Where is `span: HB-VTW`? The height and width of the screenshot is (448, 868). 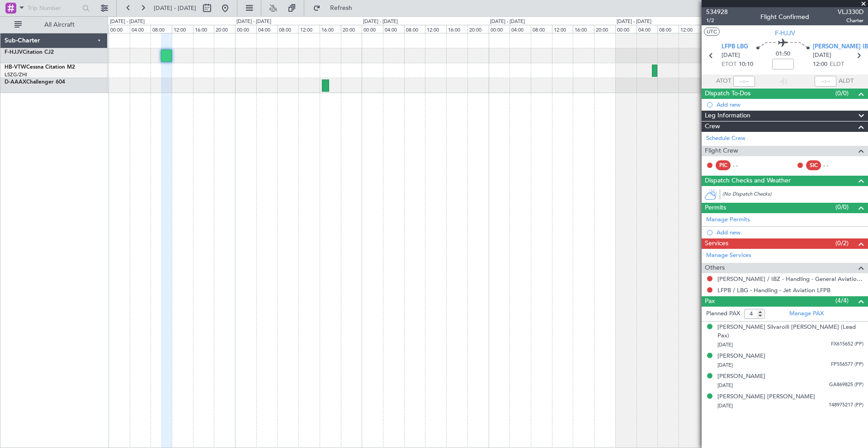
span: HB-VTW is located at coordinates (16, 68).